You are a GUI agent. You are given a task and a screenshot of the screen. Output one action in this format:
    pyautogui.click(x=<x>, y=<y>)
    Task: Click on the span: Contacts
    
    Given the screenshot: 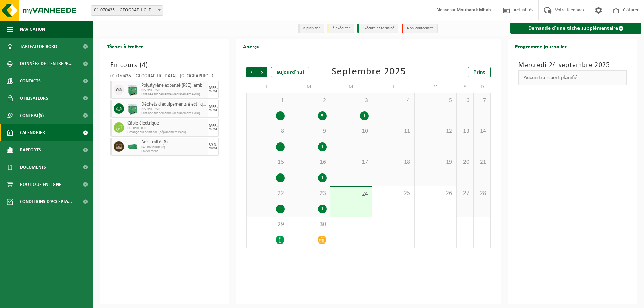 What is the action you would take?
    pyautogui.click(x=30, y=81)
    